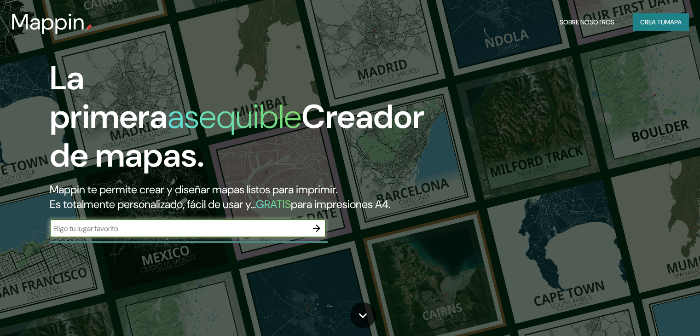 This screenshot has width=700, height=336. What do you see at coordinates (193, 189) in the screenshot?
I see `font: Mappin te permite crear y diseñar mapas listos para imprimir.` at bounding box center [193, 189].